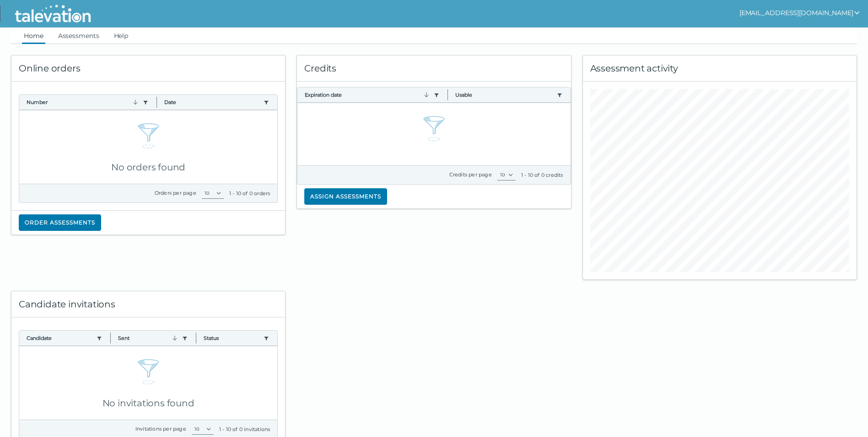 This screenshot has height=437, width=868. Describe the element at coordinates (149, 304) in the screenshot. I see `div: Candidate invitations` at that location.